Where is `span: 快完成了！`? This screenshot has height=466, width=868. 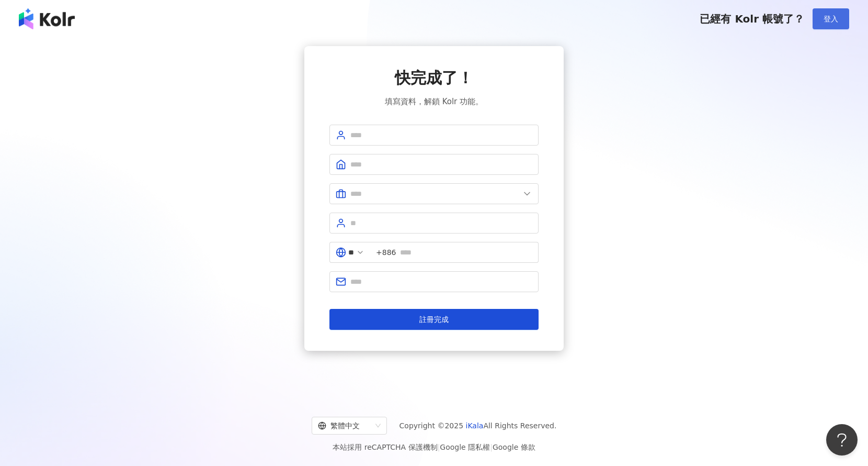 span: 快完成了！ is located at coordinates (434, 78).